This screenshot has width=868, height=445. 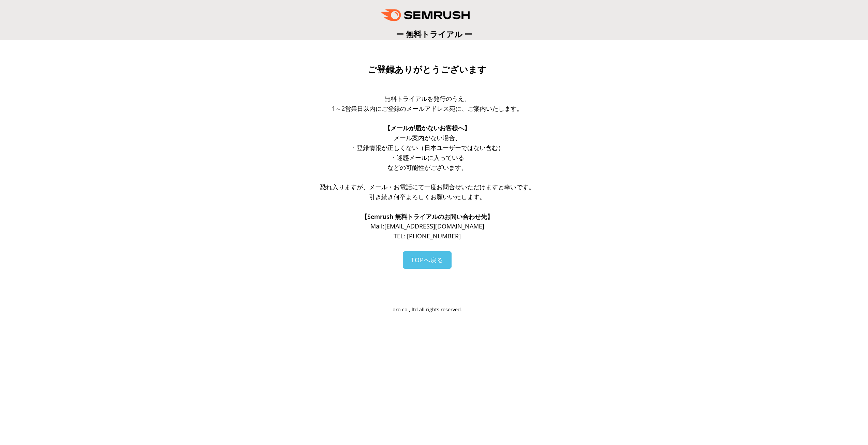 I want to click on span: メール案内がない場合、, so click(x=427, y=138).